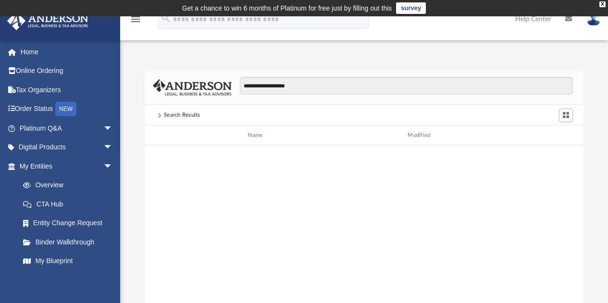 This screenshot has width=608, height=303. What do you see at coordinates (420, 136) in the screenshot?
I see `div: Modified` at bounding box center [420, 136].